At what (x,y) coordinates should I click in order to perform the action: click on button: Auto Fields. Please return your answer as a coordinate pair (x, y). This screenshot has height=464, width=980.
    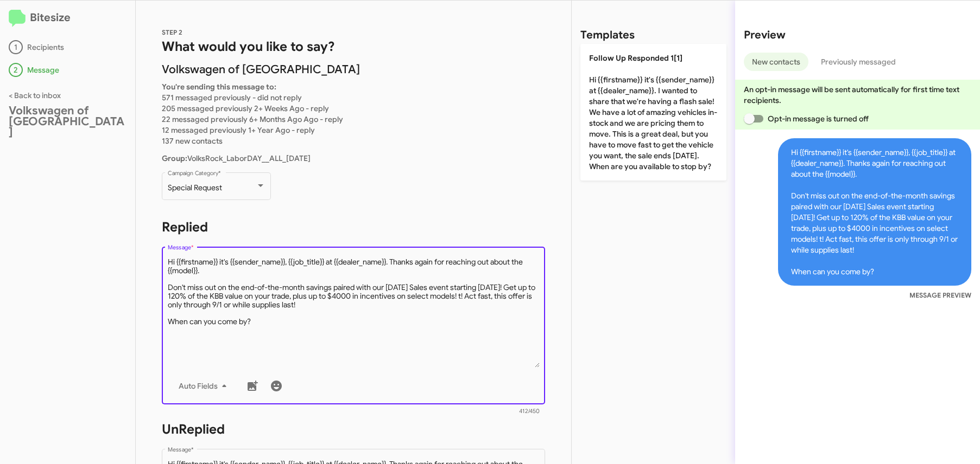
    Looking at the image, I should click on (205, 386).